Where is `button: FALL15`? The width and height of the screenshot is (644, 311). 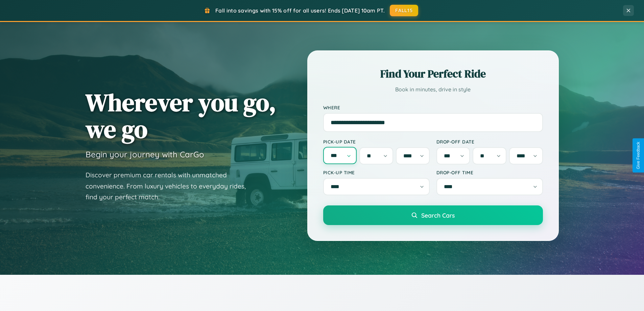 button: FALL15 is located at coordinates (404, 10).